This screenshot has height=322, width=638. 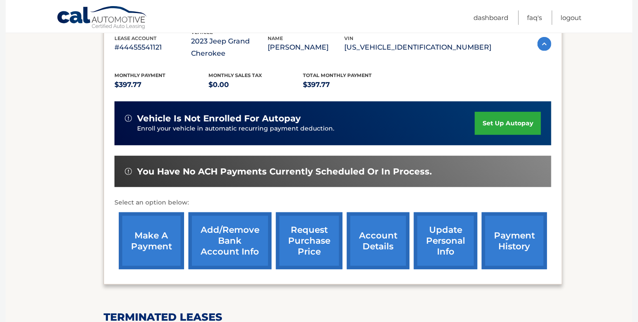 I want to click on span: vin, so click(x=349, y=38).